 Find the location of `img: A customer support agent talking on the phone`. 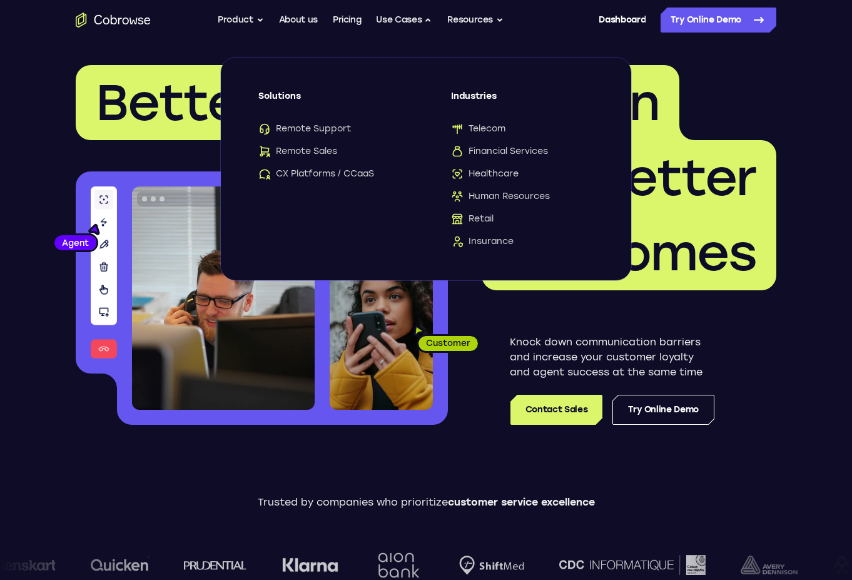

img: A customer support agent talking on the phone is located at coordinates (223, 298).